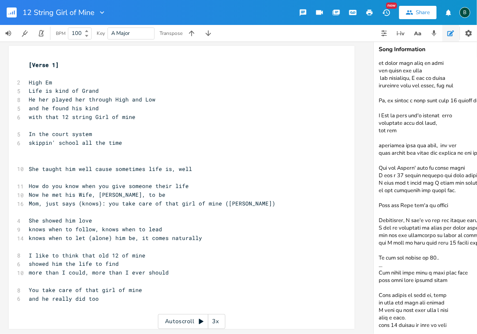  I want to click on button: Share, so click(418, 12).